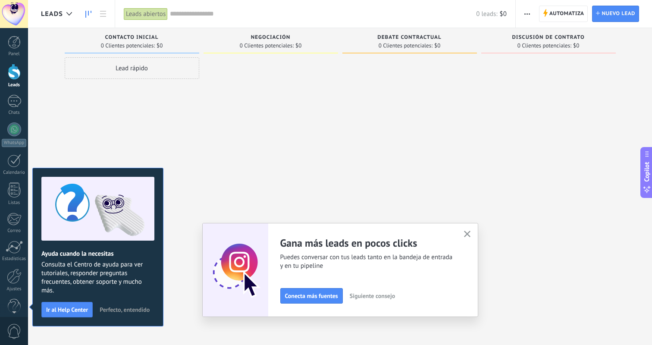 The image size is (652, 345). I want to click on span: Automatiza, so click(566, 14).